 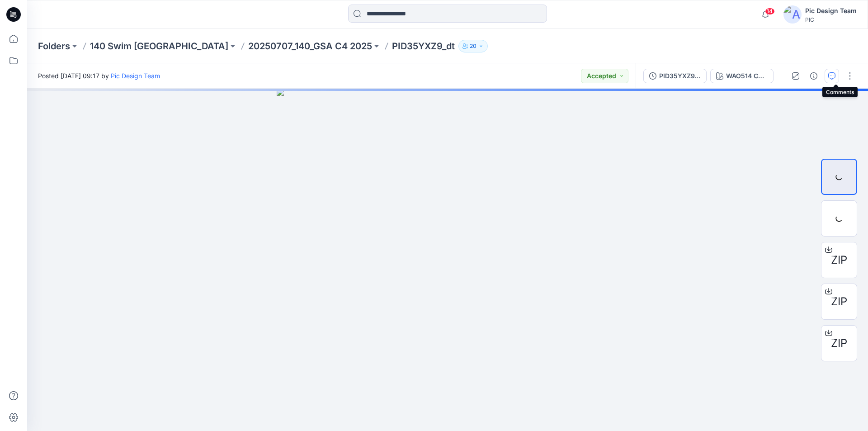 What do you see at coordinates (674, 76) in the screenshot?
I see `button: PID35YXZ9_GSA` at bounding box center [674, 76].